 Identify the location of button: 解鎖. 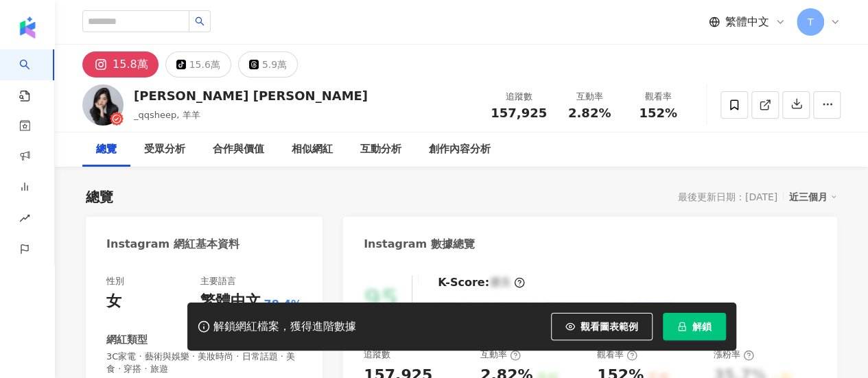
(695, 326).